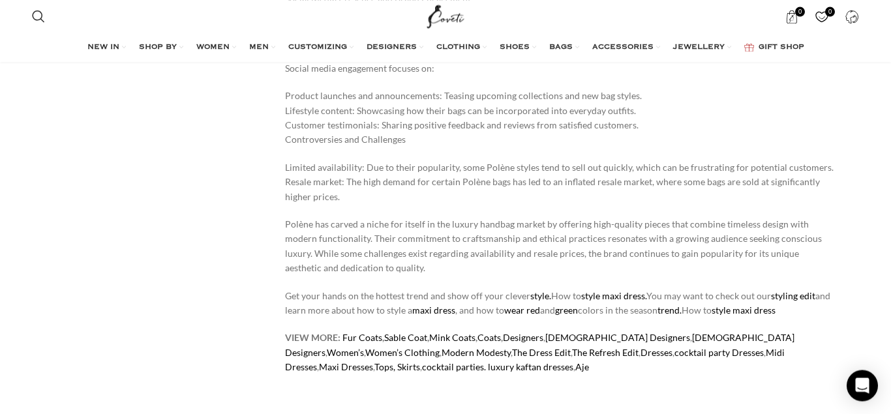 This screenshot has height=414, width=891. I want to click on a: BAGS, so click(564, 48).